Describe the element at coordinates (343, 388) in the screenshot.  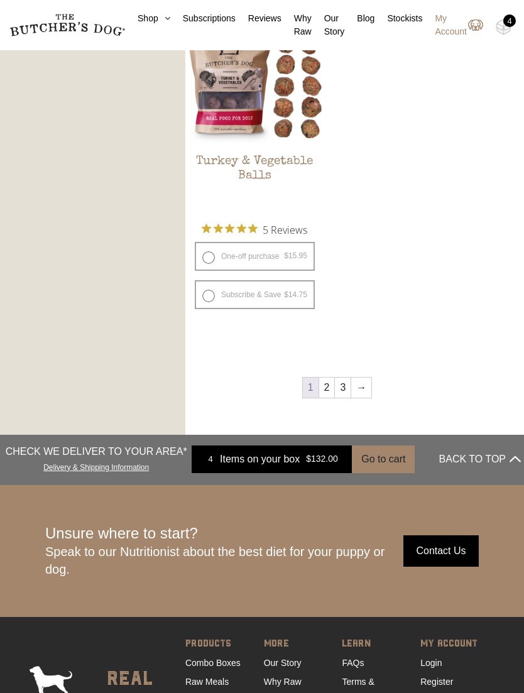
I see `a: Page 3` at that location.